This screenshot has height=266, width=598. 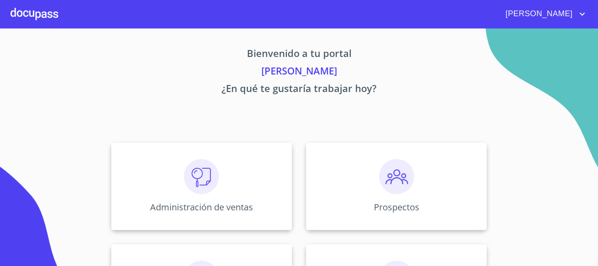 What do you see at coordinates (299, 55) in the screenshot?
I see `p: Bienvenido a tu portal` at bounding box center [299, 55].